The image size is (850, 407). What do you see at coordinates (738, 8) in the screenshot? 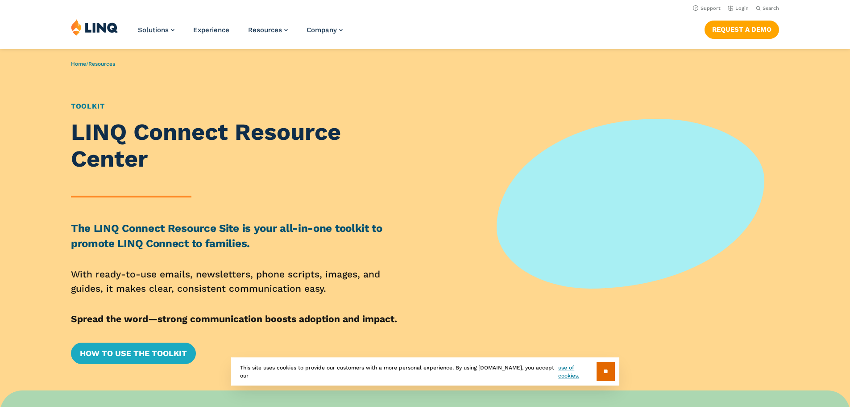
I see `a: Login` at bounding box center [738, 8].